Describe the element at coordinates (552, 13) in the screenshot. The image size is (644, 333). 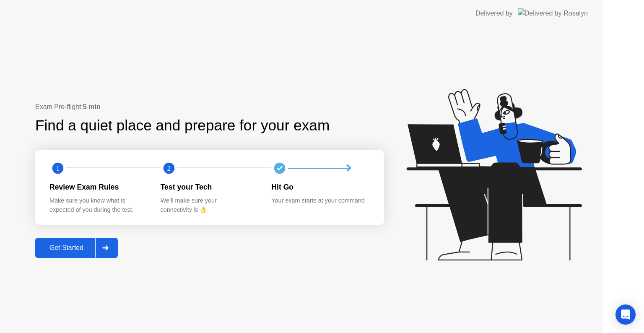
I see `img: Delivered by Rosalyn` at that location.